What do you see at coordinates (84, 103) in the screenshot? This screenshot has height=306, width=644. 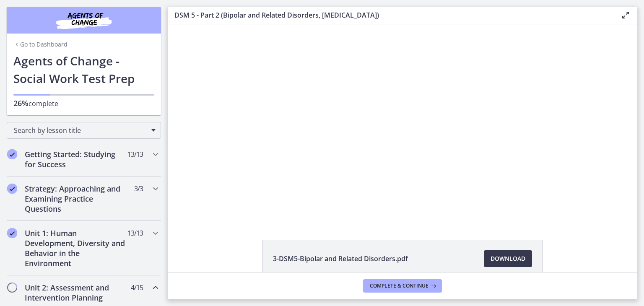 I see `p: complete` at bounding box center [84, 103].